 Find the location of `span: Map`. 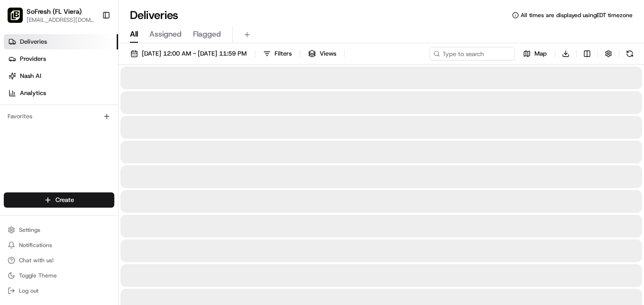

span: Map is located at coordinates (540, 54).